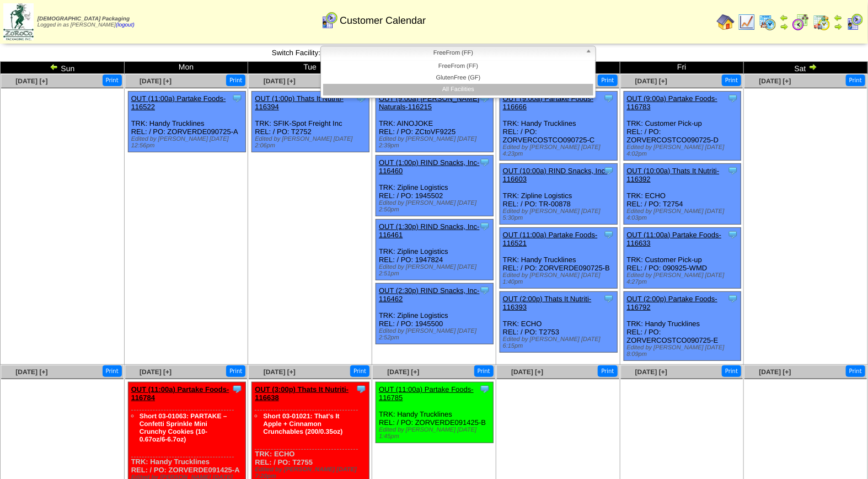 The width and height of the screenshot is (868, 479). What do you see at coordinates (726, 22) in the screenshot?
I see `img: home.gif` at bounding box center [726, 22].